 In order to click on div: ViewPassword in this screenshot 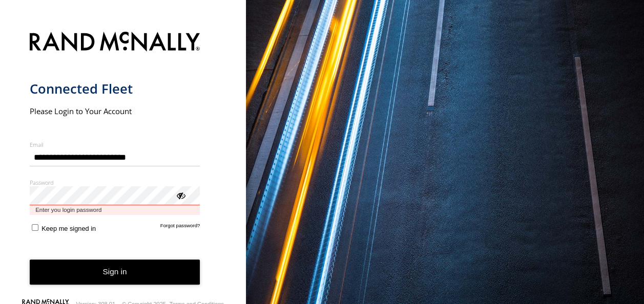, I will do `click(180, 195)`.